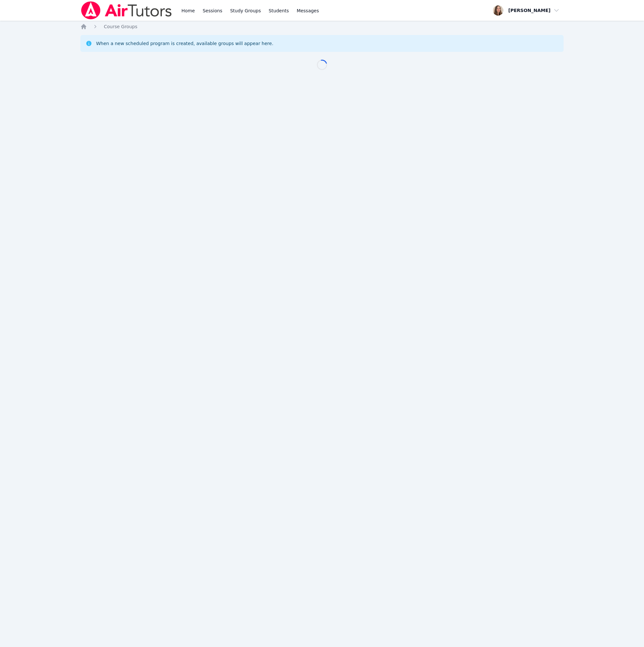 Image resolution: width=644 pixels, height=647 pixels. I want to click on div: When a new scheduled program is created, available groups will appear here., so click(185, 43).